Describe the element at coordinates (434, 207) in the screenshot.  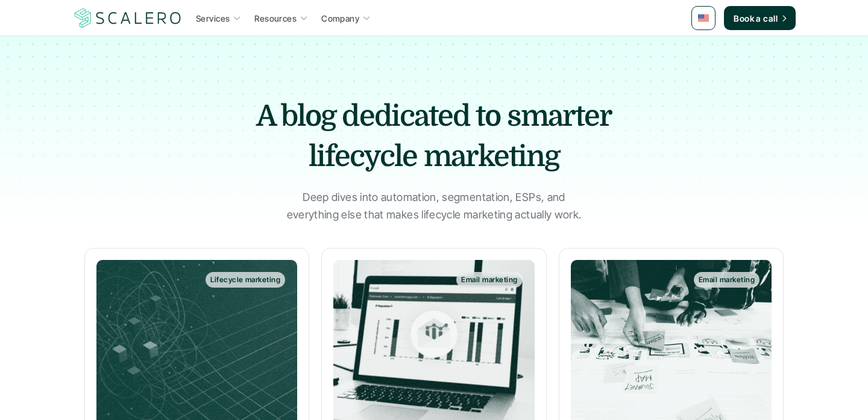
I see `p: Deep dives into automation, segmentation, ESPs, and everything else that makes lifecycle marketin...` at that location.